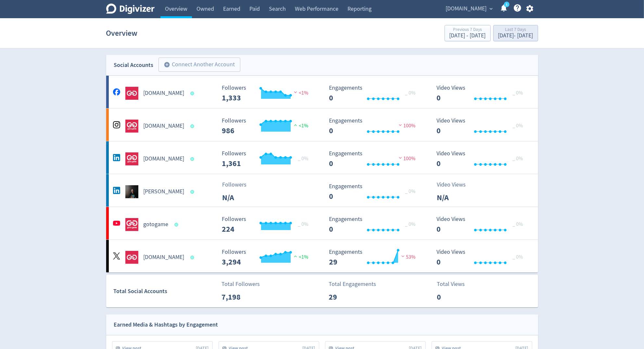  Describe the element at coordinates (132, 224) in the screenshot. I see `img: gotogame undefined` at that location.